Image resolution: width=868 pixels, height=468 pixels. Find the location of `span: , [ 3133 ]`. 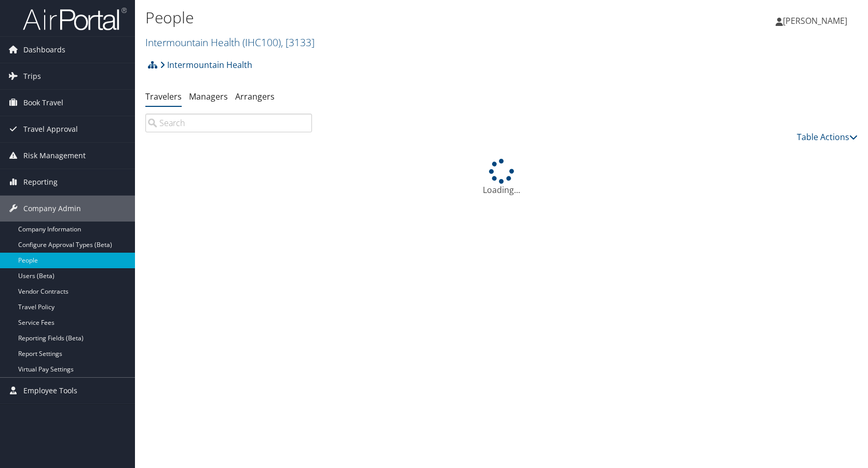

span: , [ 3133 ] is located at coordinates (297, 42).